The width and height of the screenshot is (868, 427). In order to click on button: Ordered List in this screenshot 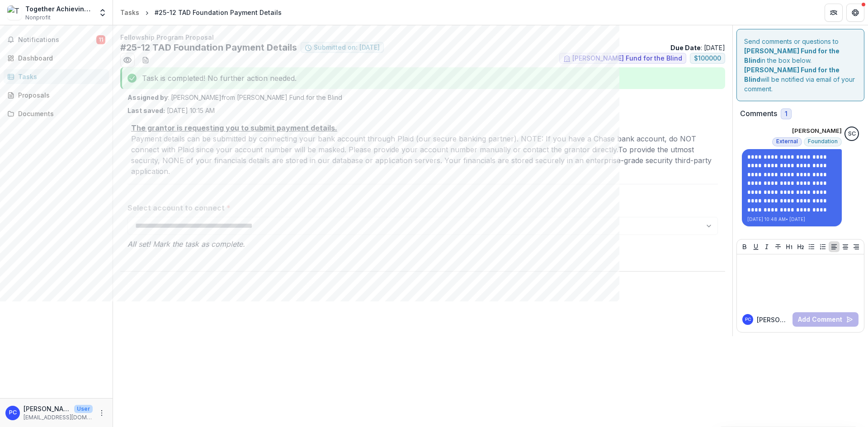, I will do `click(823, 247)`.